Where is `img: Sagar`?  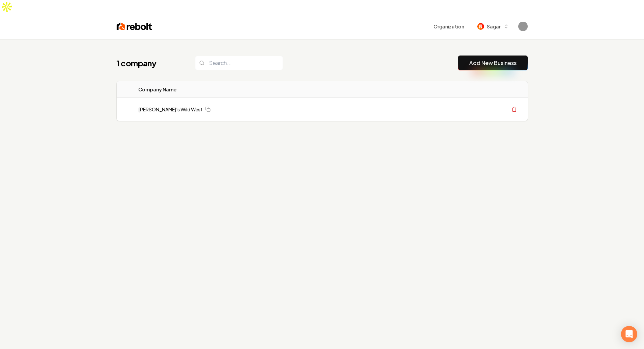
img: Sagar is located at coordinates (481, 26).